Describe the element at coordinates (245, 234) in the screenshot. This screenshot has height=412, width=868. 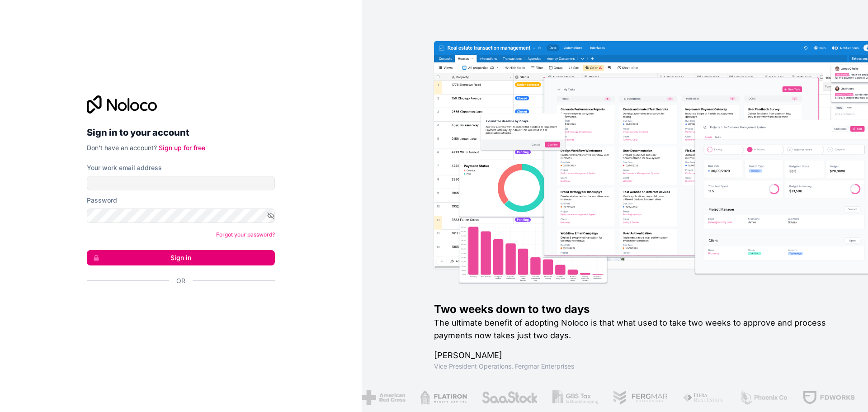
I see `a: Forgot your password?` at that location.